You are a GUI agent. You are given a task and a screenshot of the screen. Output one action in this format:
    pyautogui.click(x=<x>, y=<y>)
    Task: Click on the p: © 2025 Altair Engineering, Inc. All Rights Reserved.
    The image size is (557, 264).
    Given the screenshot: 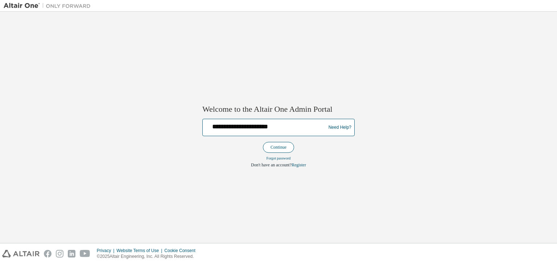 What is the action you would take?
    pyautogui.click(x=148, y=257)
    